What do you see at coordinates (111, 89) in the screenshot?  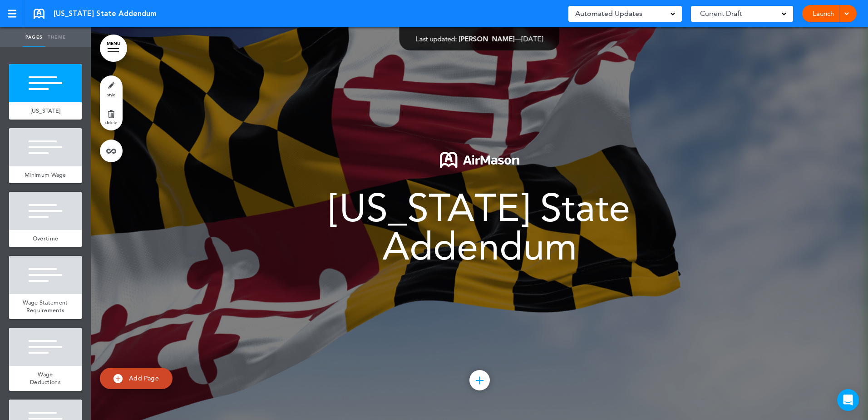 I see `a: style` at bounding box center [111, 89].